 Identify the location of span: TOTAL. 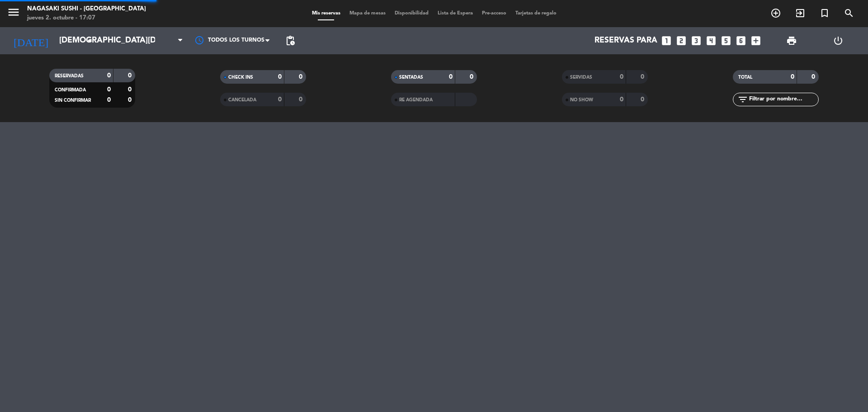
(745, 77).